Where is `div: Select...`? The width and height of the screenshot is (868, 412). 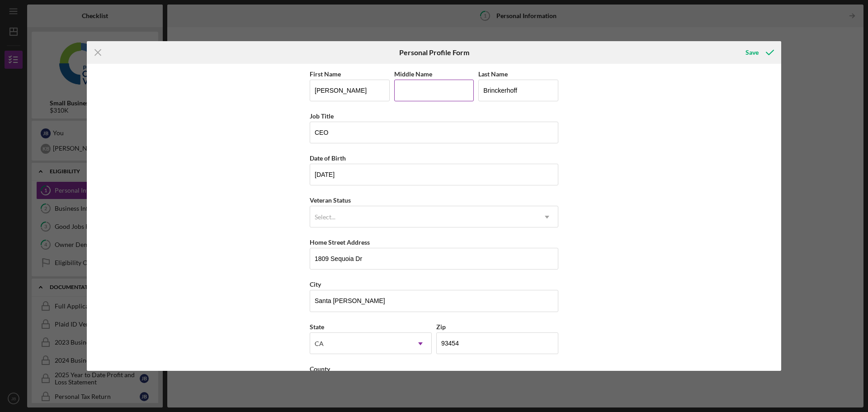 div: Select... is located at coordinates (325, 217).